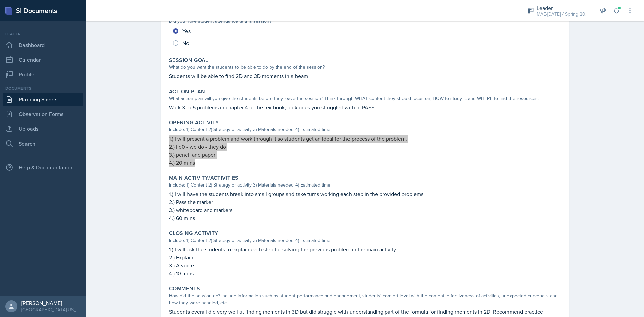 The image size is (644, 317). I want to click on label: Closing Activity, so click(194, 233).